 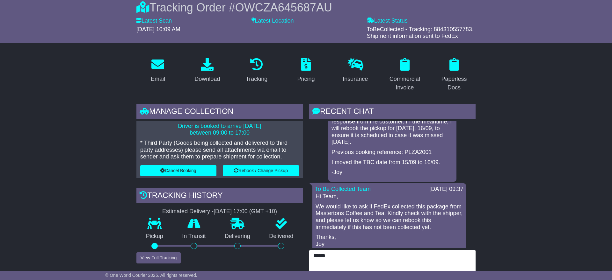 I want to click on div: Pricing, so click(x=305, y=79).